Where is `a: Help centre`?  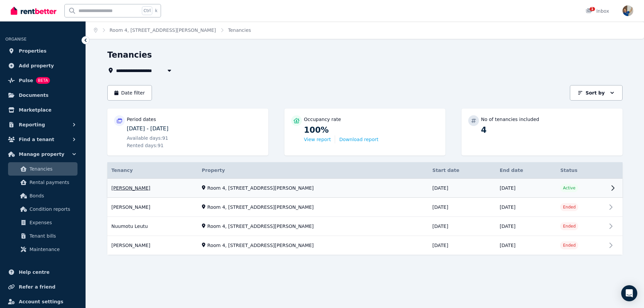 a: Help centre is located at coordinates (42, 272).